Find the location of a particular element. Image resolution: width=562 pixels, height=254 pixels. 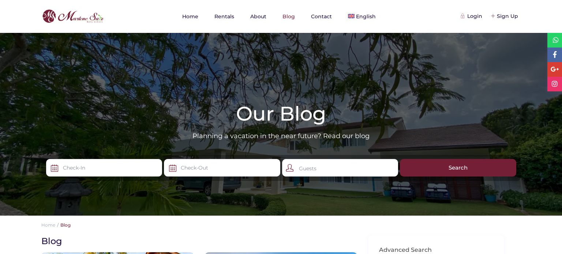

input: Check-Out is located at coordinates (222, 168).